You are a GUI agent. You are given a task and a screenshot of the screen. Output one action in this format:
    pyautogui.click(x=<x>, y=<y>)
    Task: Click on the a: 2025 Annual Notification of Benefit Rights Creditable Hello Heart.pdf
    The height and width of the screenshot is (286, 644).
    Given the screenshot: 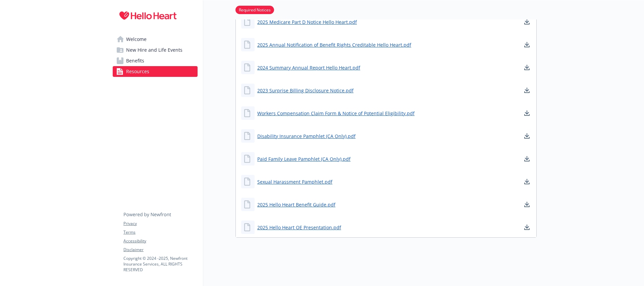 What is the action you would take?
    pyautogui.click(x=334, y=44)
    